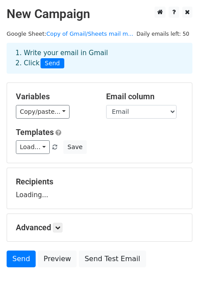  I want to click on div: 1. Write your email in Gmail 2. Click, so click(100, 58).